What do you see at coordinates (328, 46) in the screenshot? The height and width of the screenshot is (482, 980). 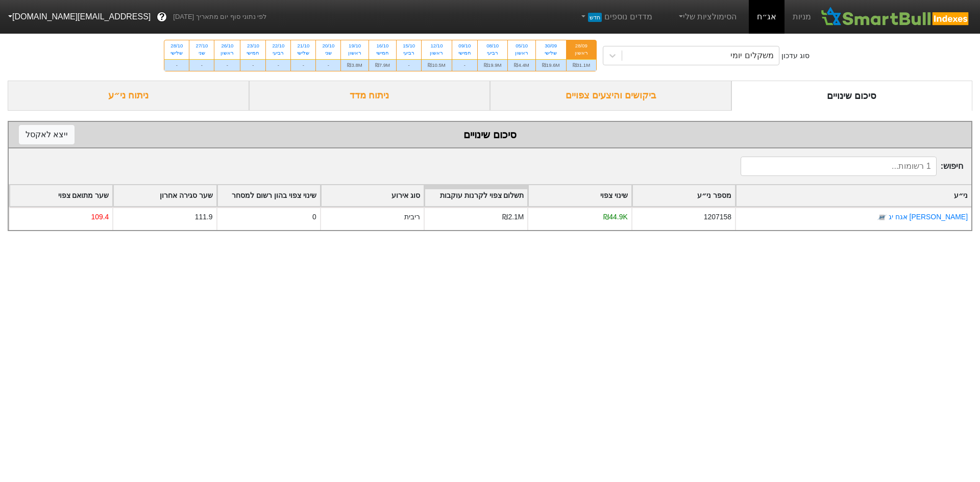 I see `div: 20/10` at bounding box center [328, 46].